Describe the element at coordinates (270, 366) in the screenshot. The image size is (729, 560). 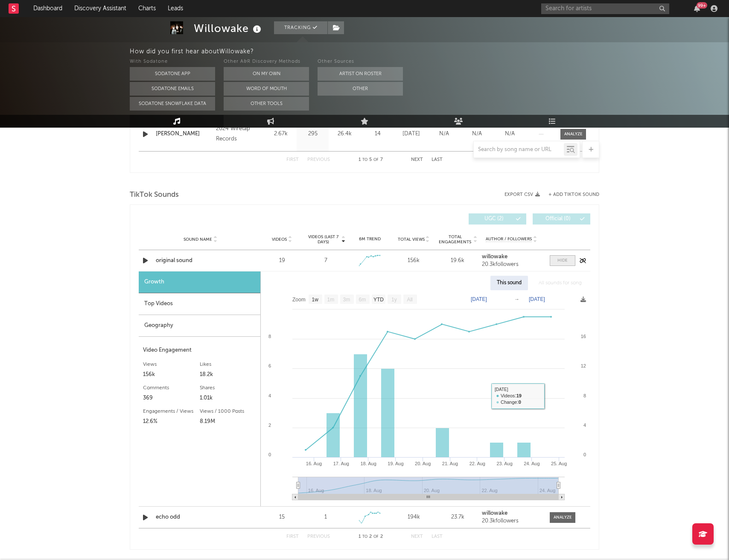
I see `text: 6` at that location.